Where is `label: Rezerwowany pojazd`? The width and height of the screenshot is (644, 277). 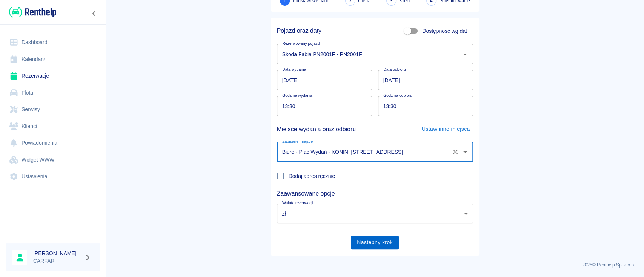 label: Rezerwowany pojazd is located at coordinates (301, 43).